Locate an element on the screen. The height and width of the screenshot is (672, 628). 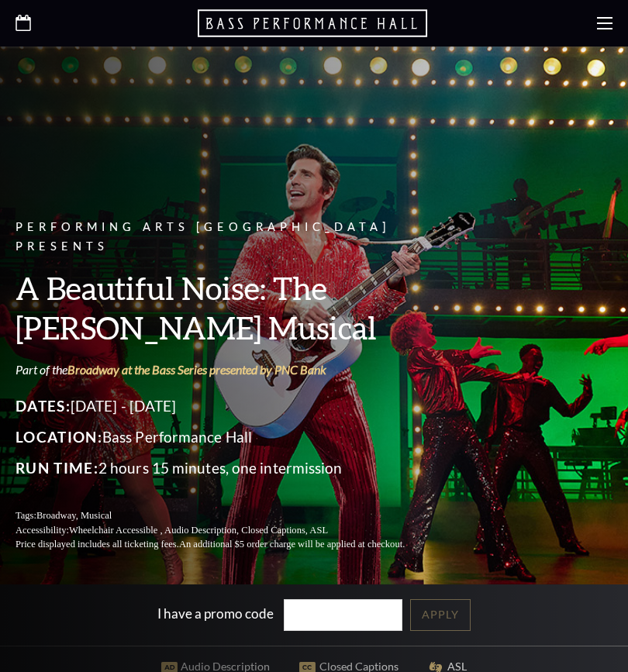
span: Location: is located at coordinates (59, 436).